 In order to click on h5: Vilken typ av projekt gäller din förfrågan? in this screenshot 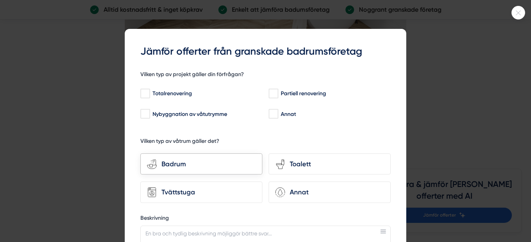, I will do `click(192, 75)`.